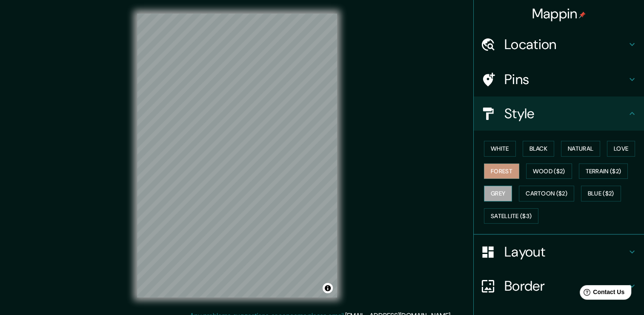  I want to click on img: pin-icon.png, so click(583, 15).